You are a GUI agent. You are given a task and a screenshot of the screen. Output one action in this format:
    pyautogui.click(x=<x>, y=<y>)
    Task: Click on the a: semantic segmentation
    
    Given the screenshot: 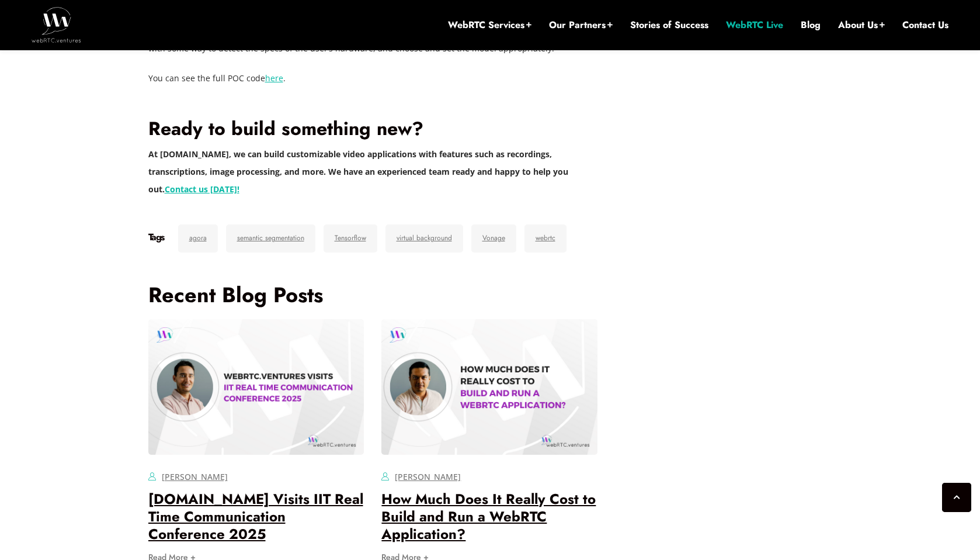 What is the action you would take?
    pyautogui.click(x=270, y=238)
    